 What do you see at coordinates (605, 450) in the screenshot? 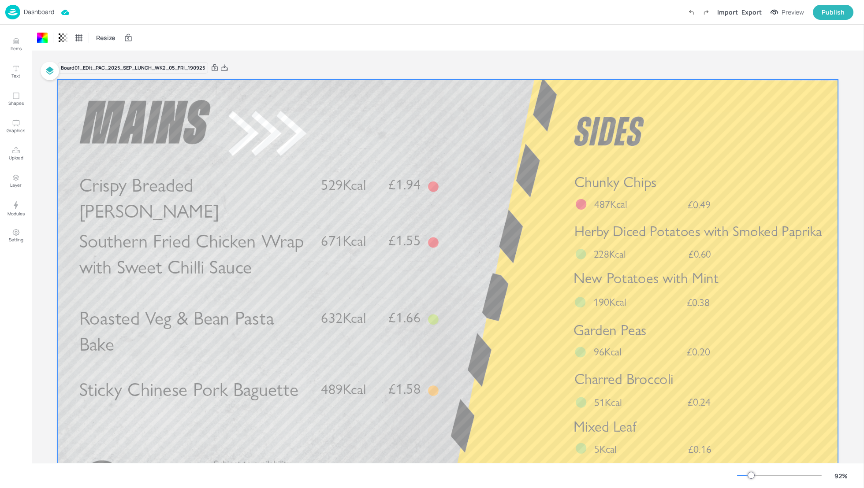
I see `span: 5Kcal` at bounding box center [605, 450].